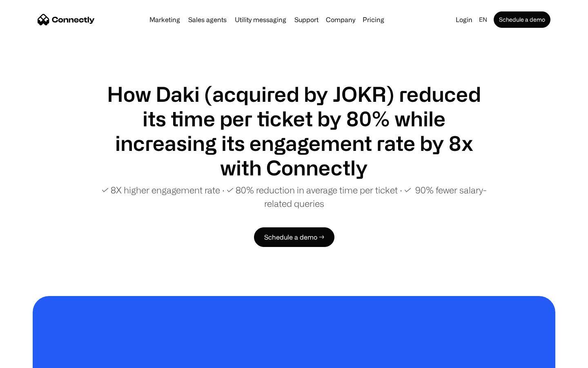  I want to click on a: Schedule a demo, so click(522, 20).